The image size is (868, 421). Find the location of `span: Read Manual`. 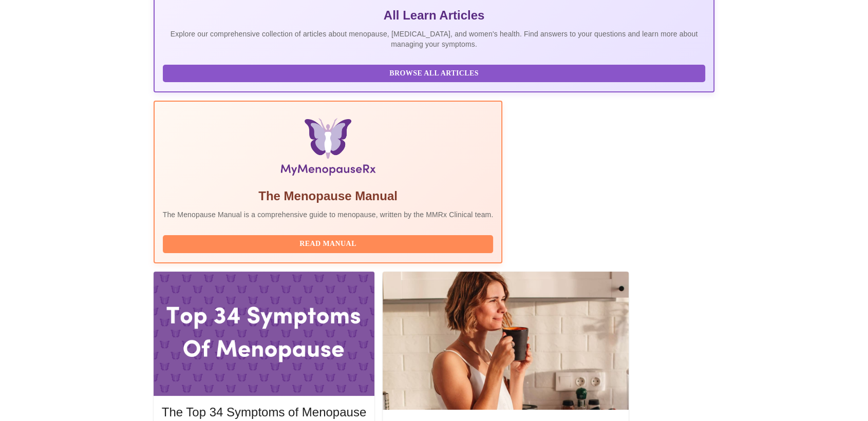

span: Read Manual is located at coordinates (328, 244).